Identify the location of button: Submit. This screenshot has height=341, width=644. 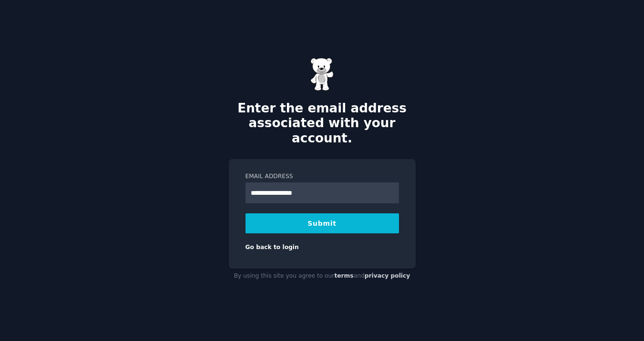
(322, 223).